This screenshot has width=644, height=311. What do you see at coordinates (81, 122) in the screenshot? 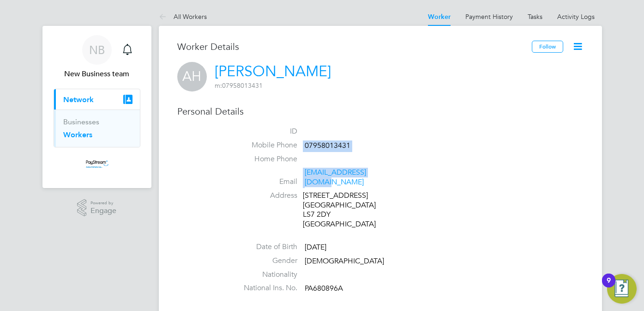
I see `a: Businesses` at bounding box center [81, 122].